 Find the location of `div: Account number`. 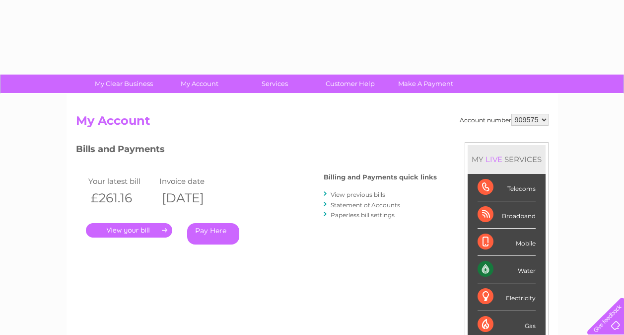

div: Account number is located at coordinates (504, 120).